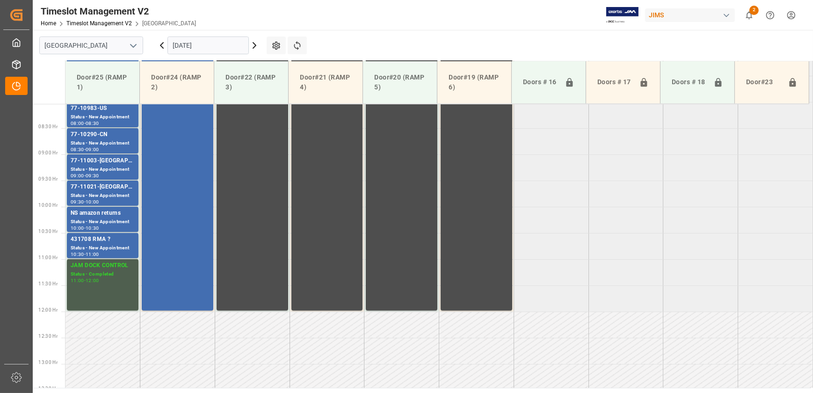 This screenshot has height=393, width=813. What do you see at coordinates (763, 82) in the screenshot?
I see `div: Door#23` at bounding box center [763, 82].